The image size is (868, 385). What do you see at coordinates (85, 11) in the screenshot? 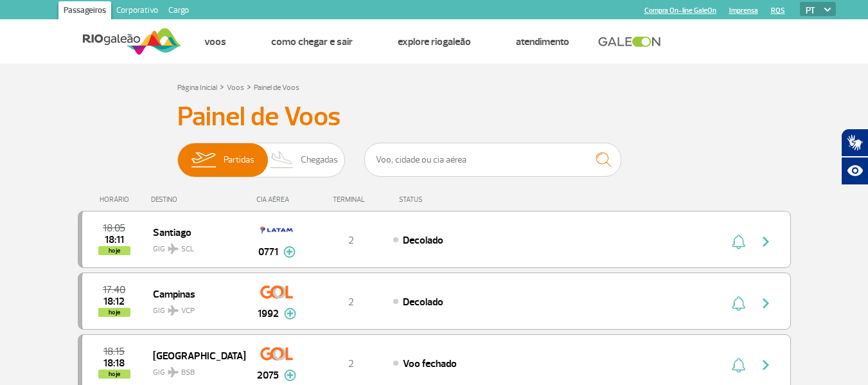
I see `a: Passageiros` at bounding box center [85, 11].